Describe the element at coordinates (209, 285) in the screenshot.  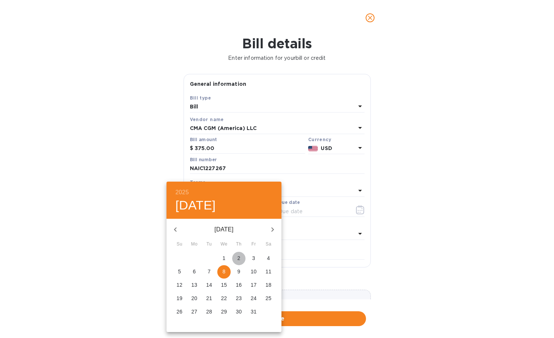
I see `button: 14` at that location.